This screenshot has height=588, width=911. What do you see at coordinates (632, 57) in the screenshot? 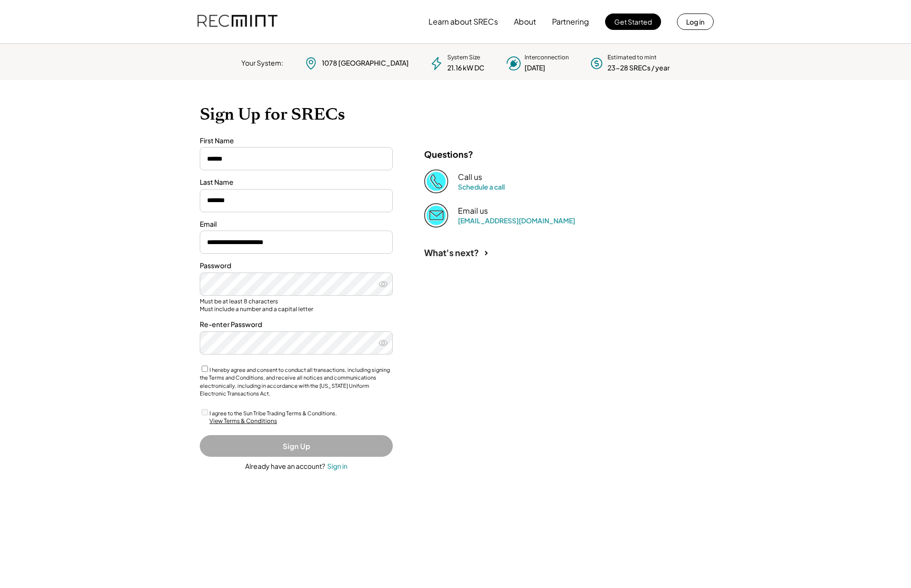
I see `div: Estimated to mint` at bounding box center [632, 57].